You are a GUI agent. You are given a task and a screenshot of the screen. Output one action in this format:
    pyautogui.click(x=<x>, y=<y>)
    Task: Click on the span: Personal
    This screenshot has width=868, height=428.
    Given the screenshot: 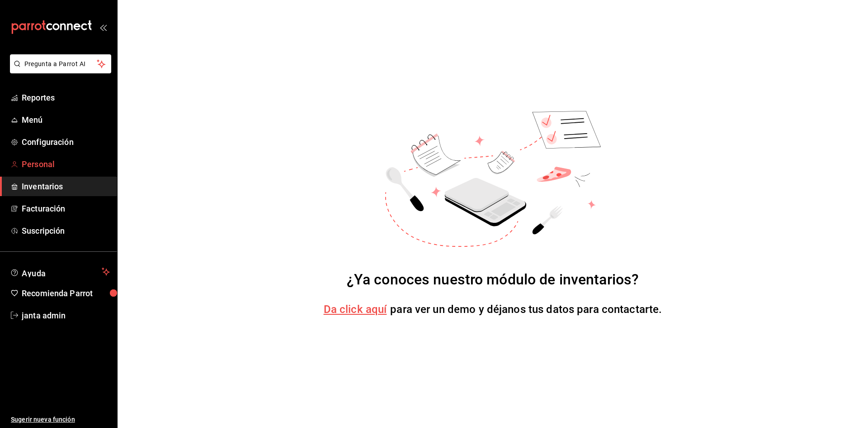 What is the action you would take?
    pyautogui.click(x=66, y=164)
    